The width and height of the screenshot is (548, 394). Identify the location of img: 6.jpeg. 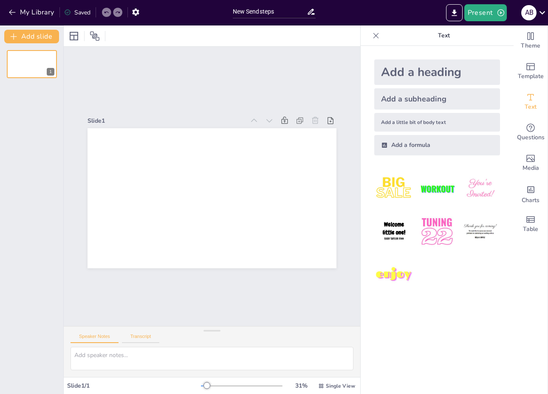
(480, 231).